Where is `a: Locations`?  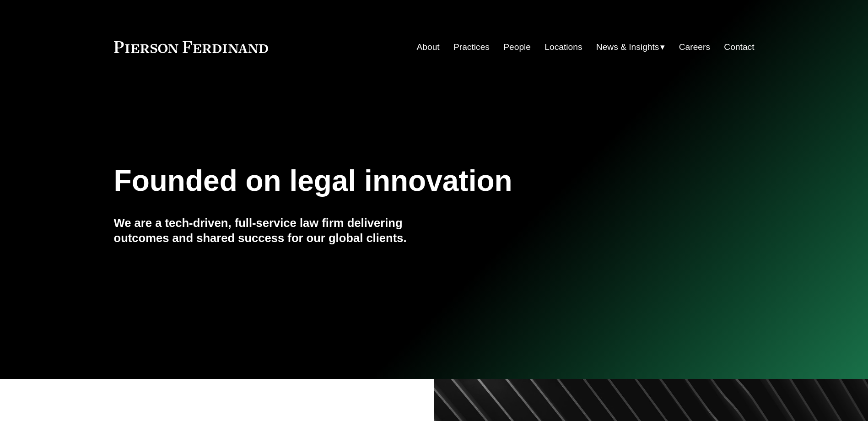
a: Locations is located at coordinates (563, 47).